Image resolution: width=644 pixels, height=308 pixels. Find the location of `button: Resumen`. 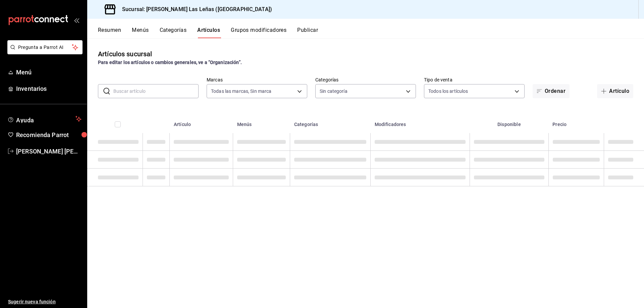

button: Resumen is located at coordinates (109, 32).